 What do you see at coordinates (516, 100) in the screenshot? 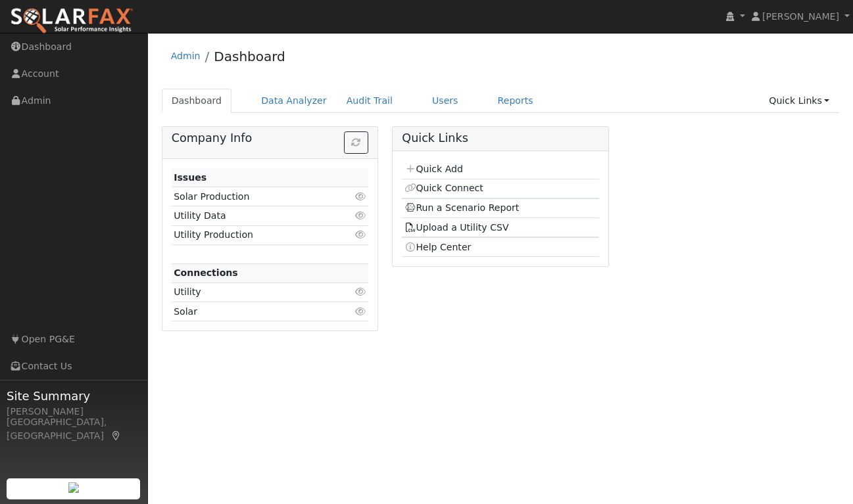
I see `a: Reports` at bounding box center [516, 100].